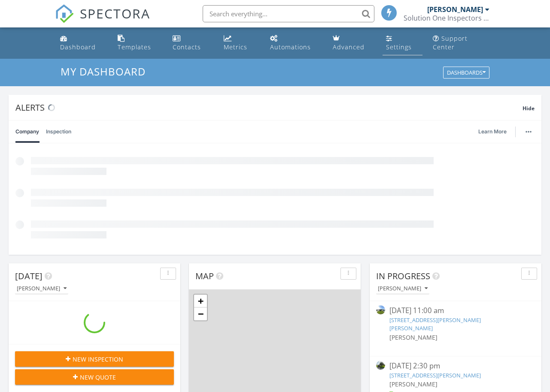 Image resolution: width=550 pixels, height=392 pixels. Describe the element at coordinates (138, 43) in the screenshot. I see `a: Templates` at that location.